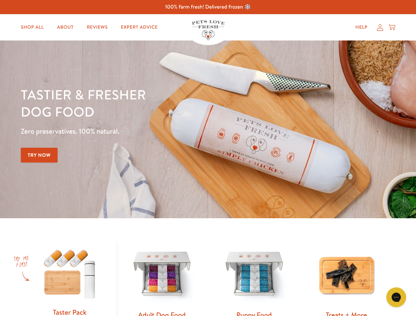  Describe the element at coordinates (13, 12) in the screenshot. I see `button: Gorgias live chat` at that location.